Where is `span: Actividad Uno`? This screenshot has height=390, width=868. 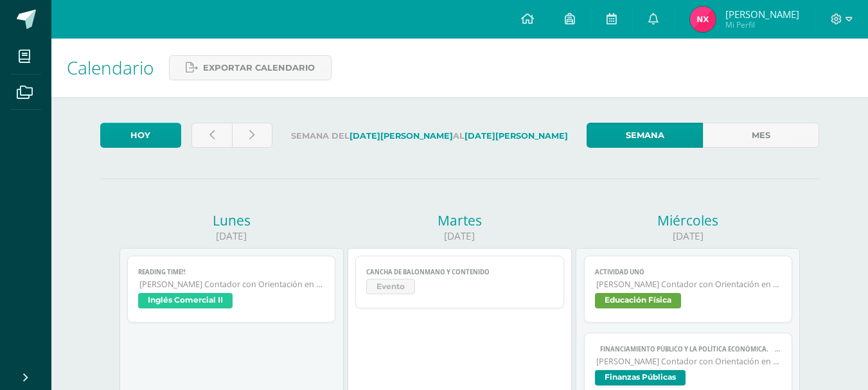 span: Actividad Uno is located at coordinates (688, 272).